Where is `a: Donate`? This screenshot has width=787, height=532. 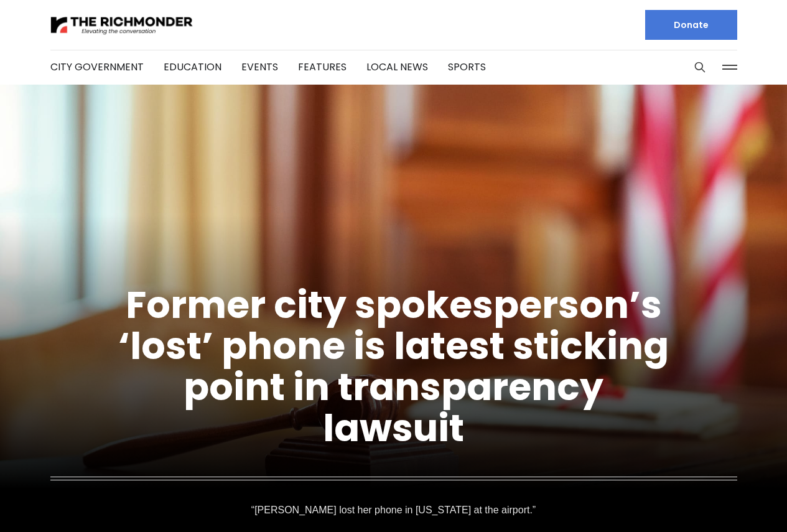
a: Donate is located at coordinates (691, 25).